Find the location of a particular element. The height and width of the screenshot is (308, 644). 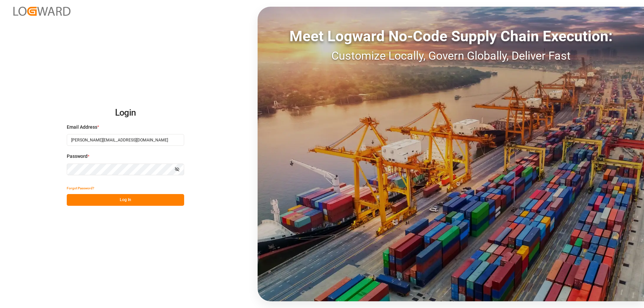

span: Password is located at coordinates (77, 156).